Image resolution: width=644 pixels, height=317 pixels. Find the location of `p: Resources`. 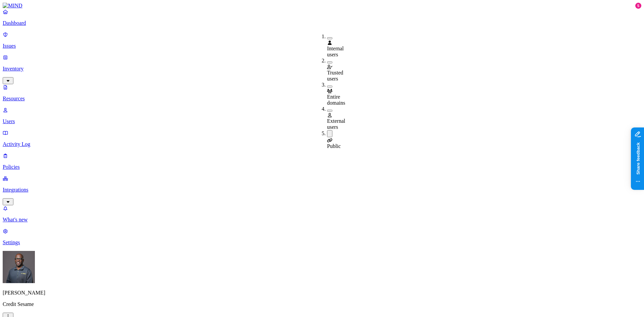

p: Resources is located at coordinates (322, 99).